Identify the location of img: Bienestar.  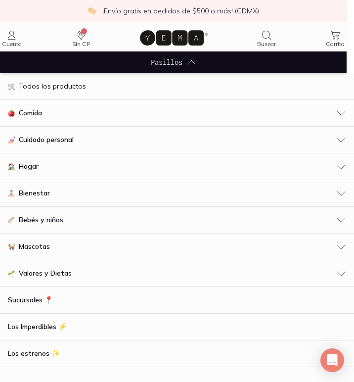
(11, 194).